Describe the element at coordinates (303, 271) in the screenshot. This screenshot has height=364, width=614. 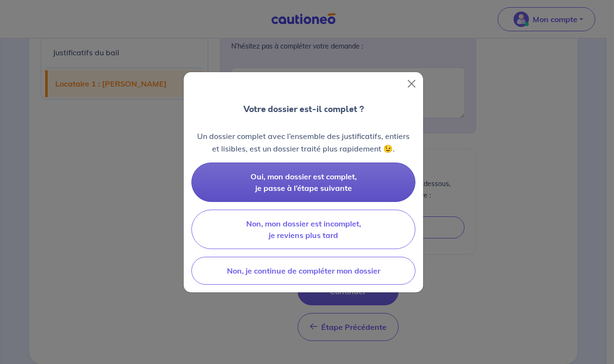
I see `button: Non, je continue de compléter mon dossier` at that location.